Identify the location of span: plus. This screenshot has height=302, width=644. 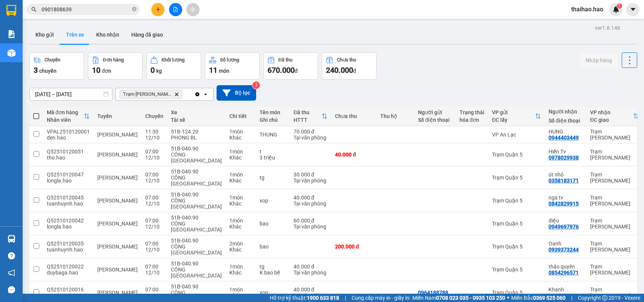
(158, 10).